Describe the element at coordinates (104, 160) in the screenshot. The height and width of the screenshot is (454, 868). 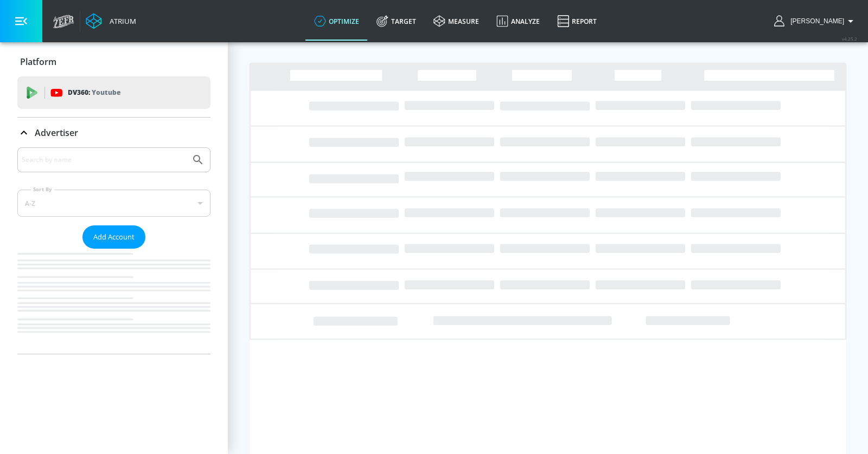
I see `input: Search by name` at that location.